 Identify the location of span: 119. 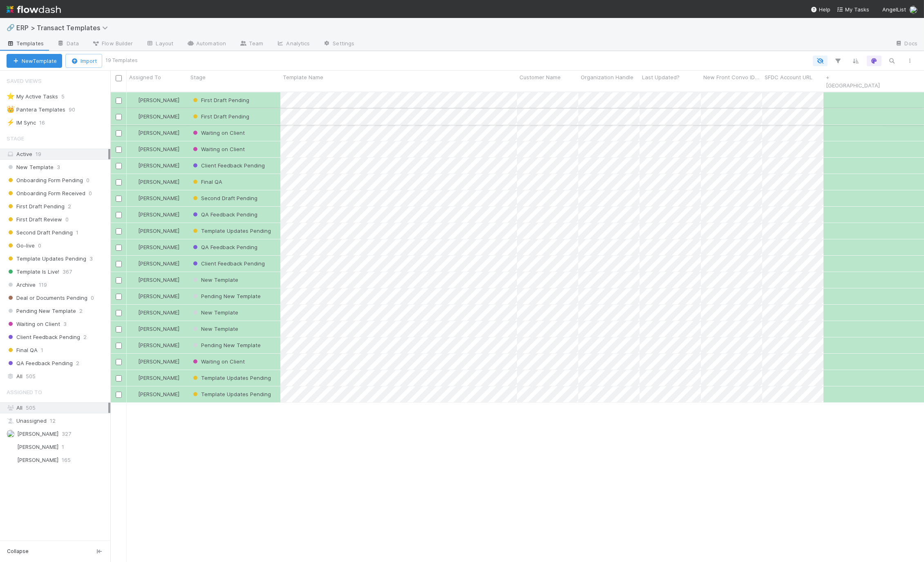
(43, 285).